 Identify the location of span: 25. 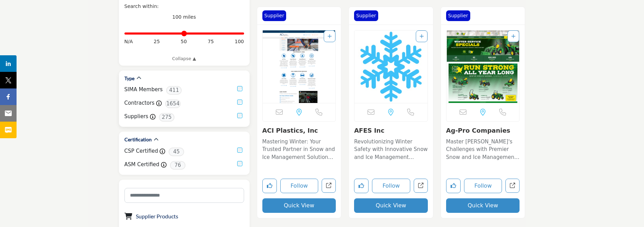
(157, 41).